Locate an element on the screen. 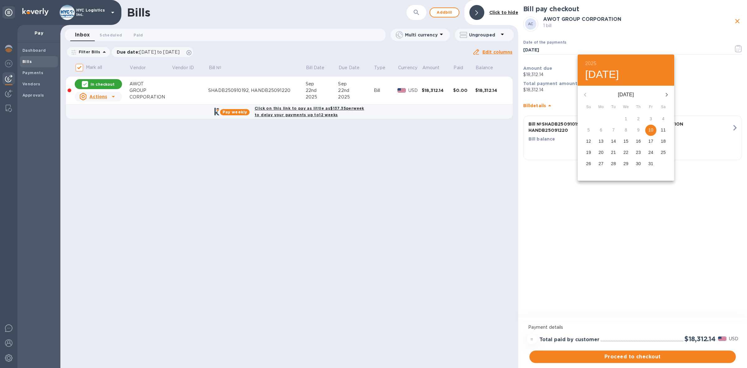  span: Tu is located at coordinates (614, 107).